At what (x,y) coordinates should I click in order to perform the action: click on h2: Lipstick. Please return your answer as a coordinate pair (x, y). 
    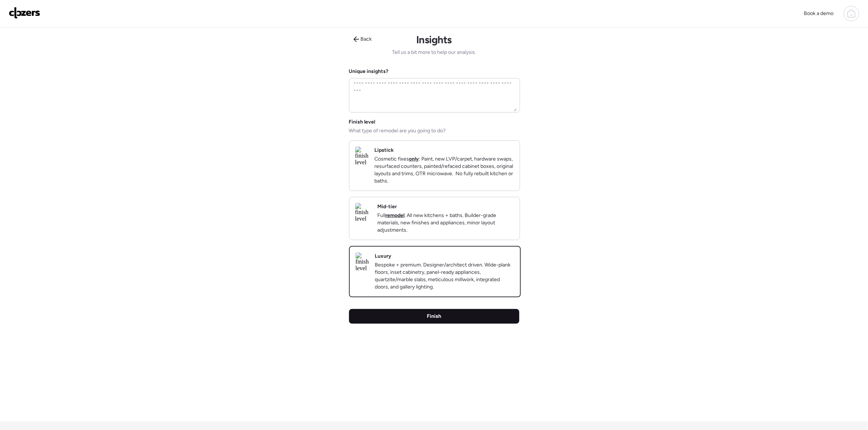
    Looking at the image, I should click on (384, 151).